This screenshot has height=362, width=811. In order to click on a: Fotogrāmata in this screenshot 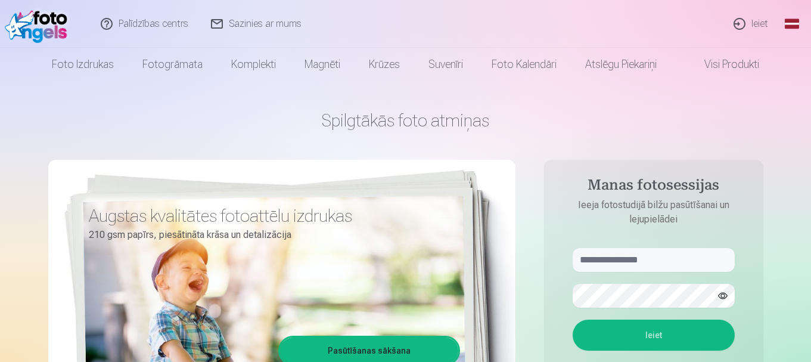, I will do `click(172, 64)`.